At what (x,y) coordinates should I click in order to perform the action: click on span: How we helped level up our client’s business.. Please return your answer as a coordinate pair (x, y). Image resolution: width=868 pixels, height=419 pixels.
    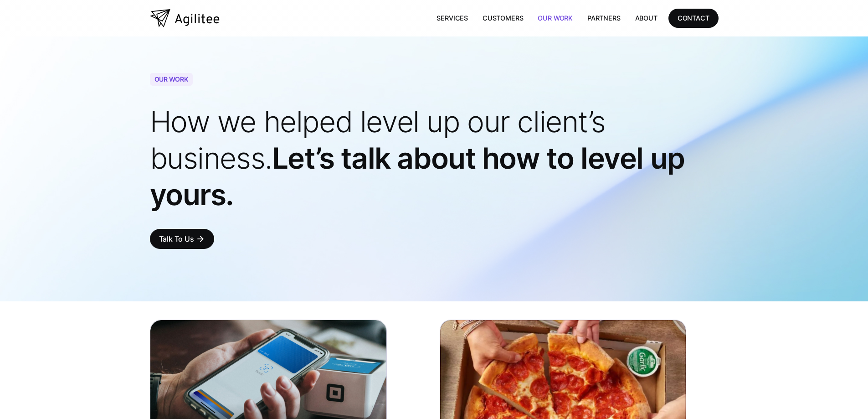
    Looking at the image, I should click on (378, 139).